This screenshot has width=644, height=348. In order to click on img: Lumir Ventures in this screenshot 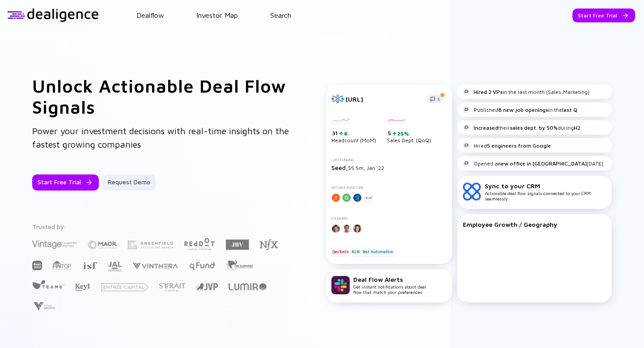, I will do `click(247, 286)`.